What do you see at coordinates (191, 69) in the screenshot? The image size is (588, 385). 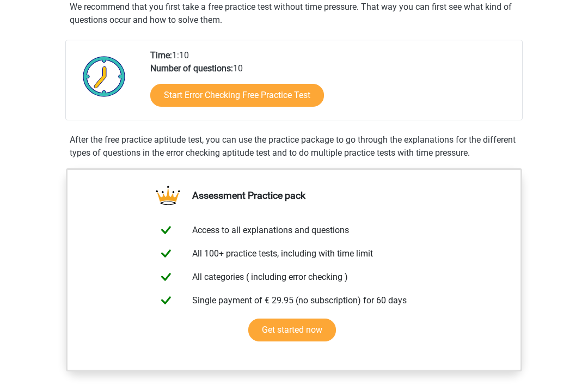 I see `b: Number of questions:` at bounding box center [191, 69].